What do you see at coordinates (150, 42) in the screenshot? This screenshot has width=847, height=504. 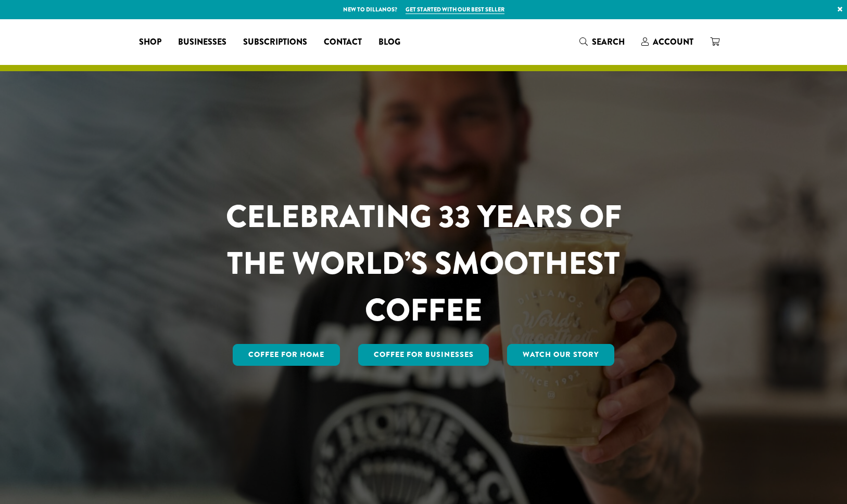 I see `span: Shop` at bounding box center [150, 42].